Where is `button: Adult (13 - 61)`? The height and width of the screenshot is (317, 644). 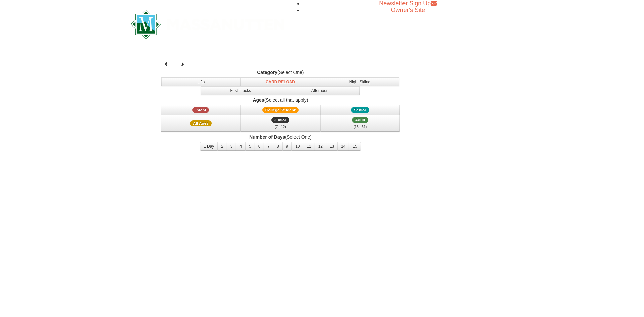
button: Adult (13 - 61) is located at coordinates (360, 124).